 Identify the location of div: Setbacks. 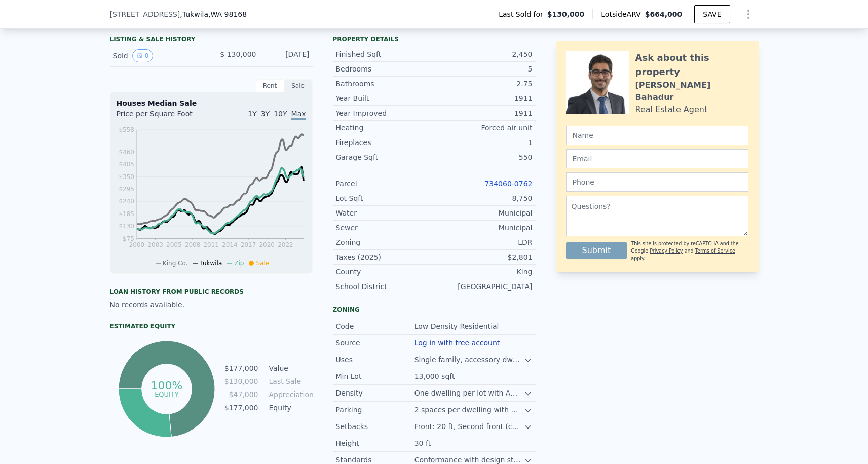
(375, 426).